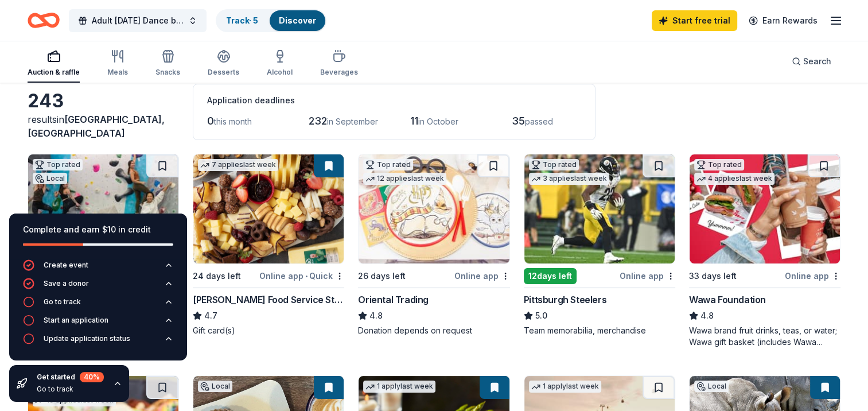 Image resolution: width=868 pixels, height=411 pixels. What do you see at coordinates (434, 330) in the screenshot?
I see `div: Donation depends on request` at bounding box center [434, 330].